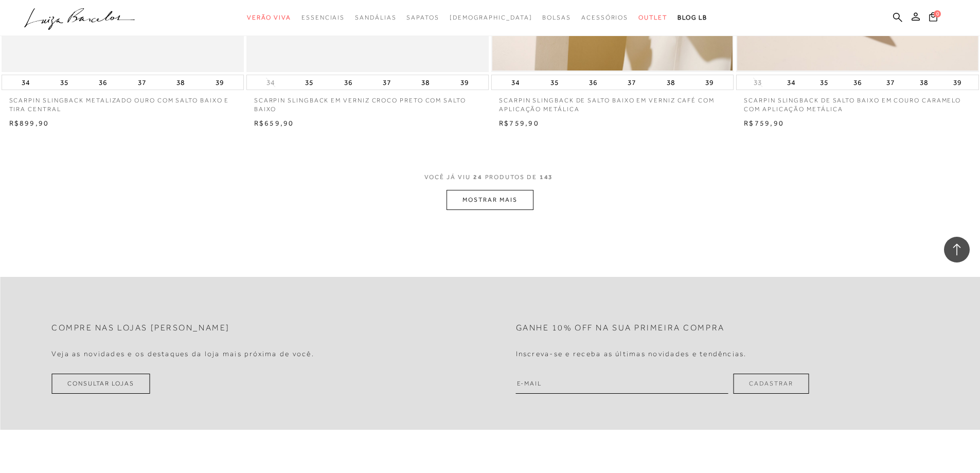  What do you see at coordinates (631, 354) in the screenshot?
I see `h4: Inscreva-se e receba as últimas novidades e tendências.` at bounding box center [631, 354].